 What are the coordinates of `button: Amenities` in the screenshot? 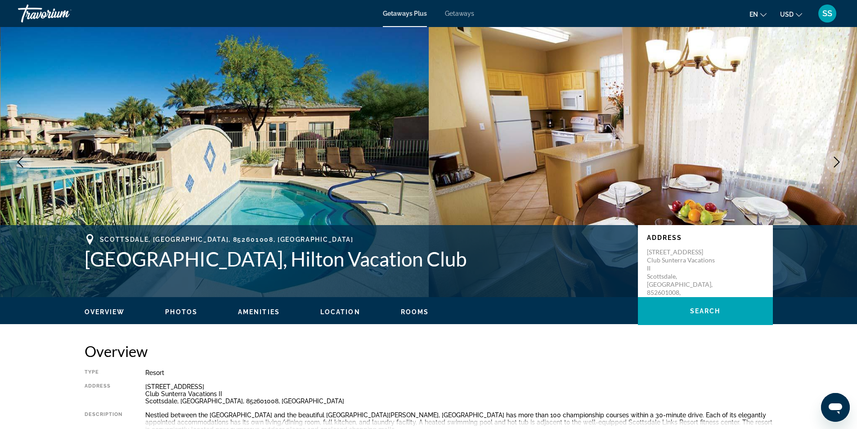 It's located at (259, 312).